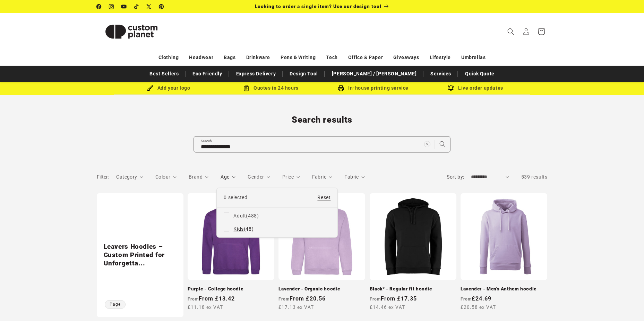  Describe the element at coordinates (169, 57) in the screenshot. I see `a: Clothing` at that location.